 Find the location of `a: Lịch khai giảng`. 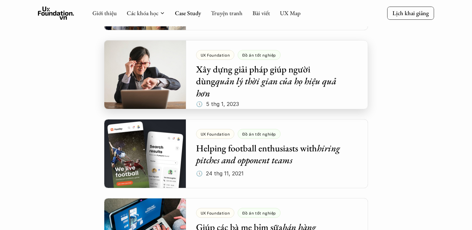

a: Lịch khai giảng is located at coordinates (410, 13).